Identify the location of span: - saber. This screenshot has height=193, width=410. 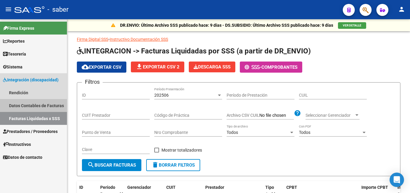
(58, 10).